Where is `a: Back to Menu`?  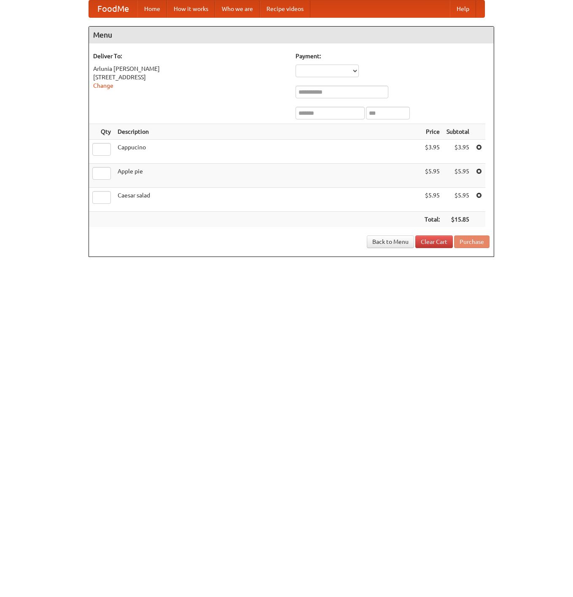 a: Back to Menu is located at coordinates (391, 242).